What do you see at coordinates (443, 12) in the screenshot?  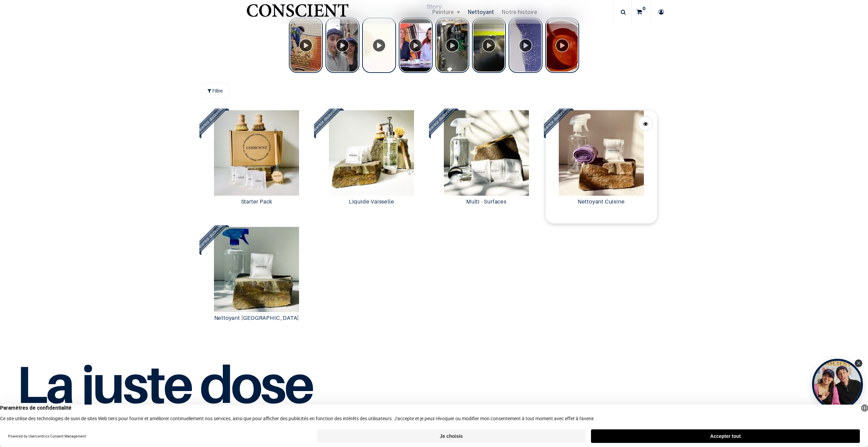 I see `span: Peinture` at bounding box center [443, 12].